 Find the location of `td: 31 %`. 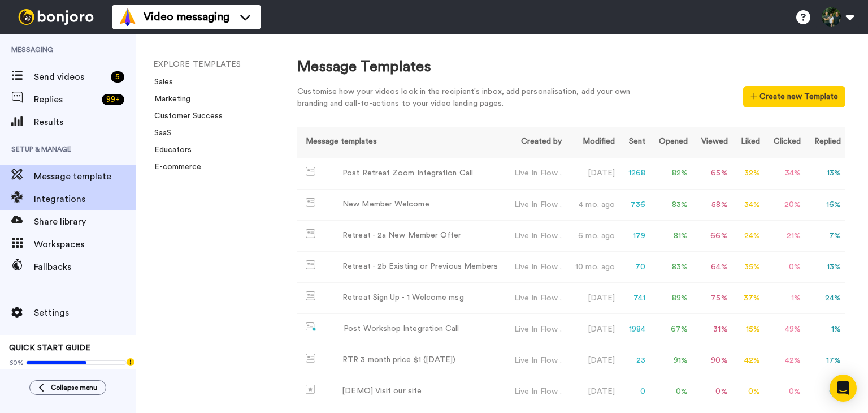

td: 31 % is located at coordinates (712, 329).